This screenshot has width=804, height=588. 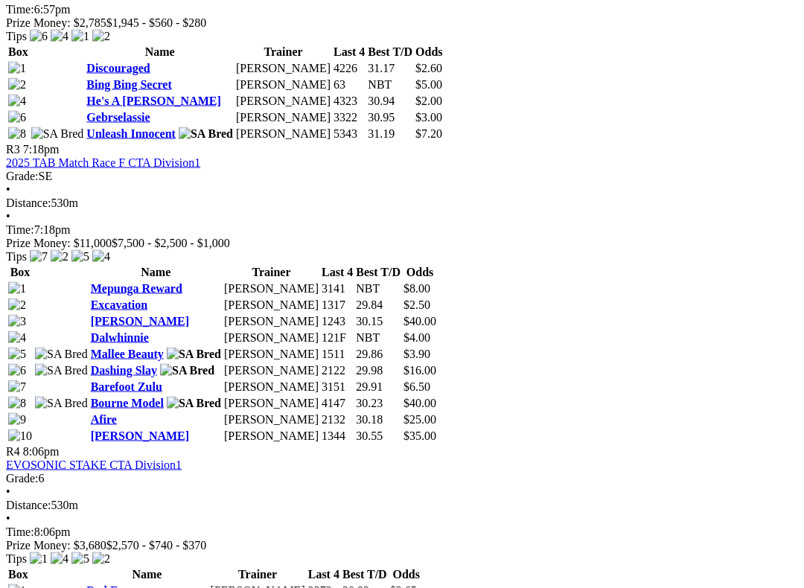 I want to click on a: Gebrselassie, so click(x=118, y=117).